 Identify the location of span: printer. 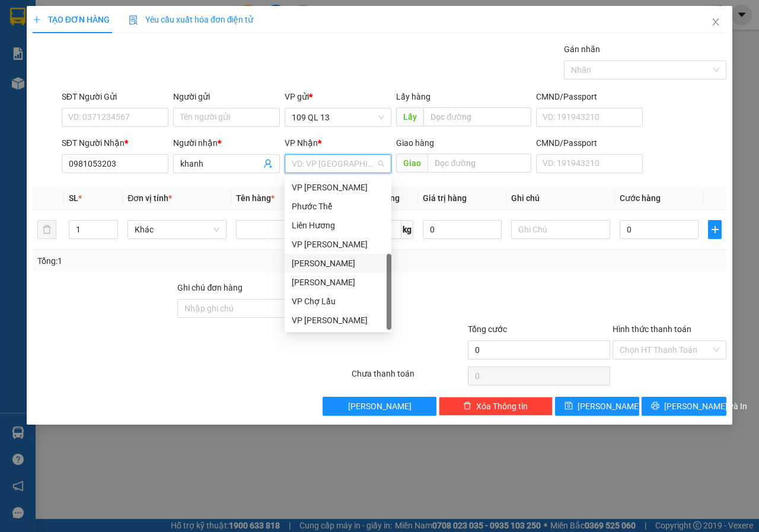
(656, 406).